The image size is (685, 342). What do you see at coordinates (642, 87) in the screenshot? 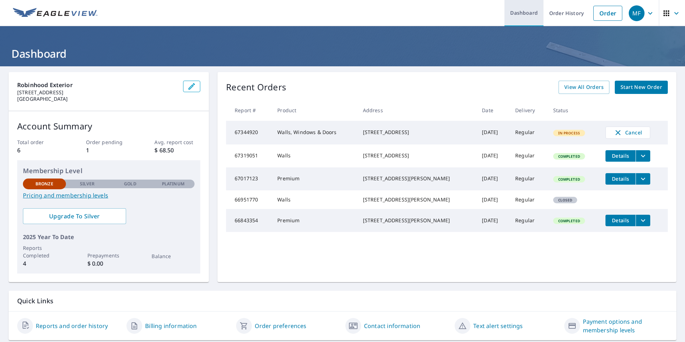
I see `span: Start New Order` at bounding box center [642, 87].